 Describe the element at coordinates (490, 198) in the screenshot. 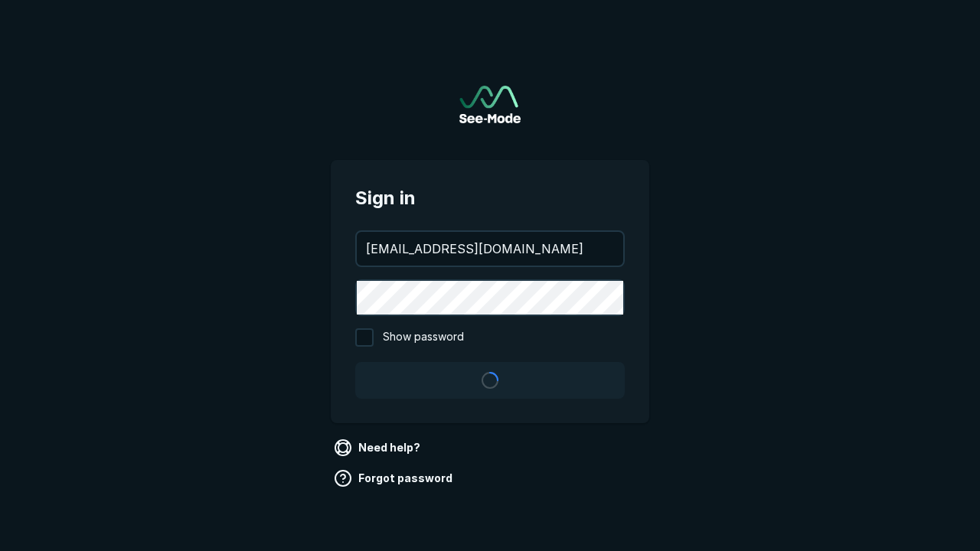

I see `span: Sign in` at that location.